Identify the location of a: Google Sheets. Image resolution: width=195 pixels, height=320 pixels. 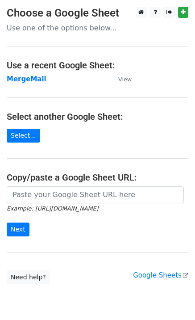
(161, 276).